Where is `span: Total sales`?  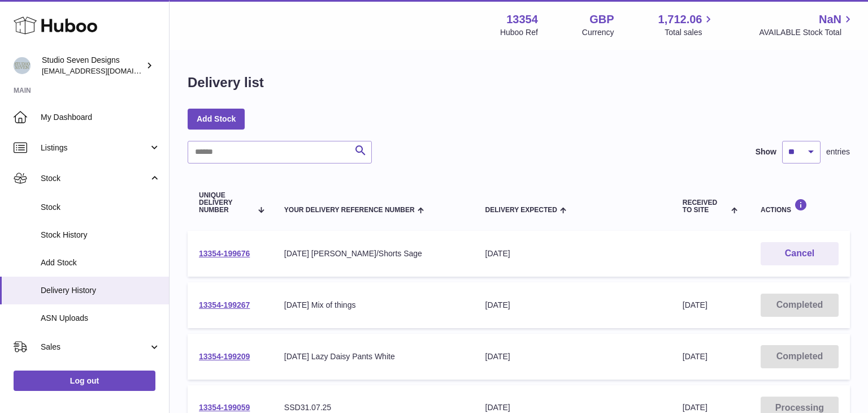 span: Total sales is located at coordinates (690, 33).